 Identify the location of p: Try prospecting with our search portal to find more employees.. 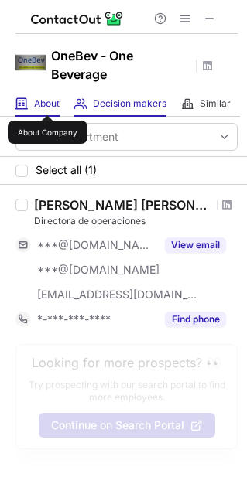
(126, 391).